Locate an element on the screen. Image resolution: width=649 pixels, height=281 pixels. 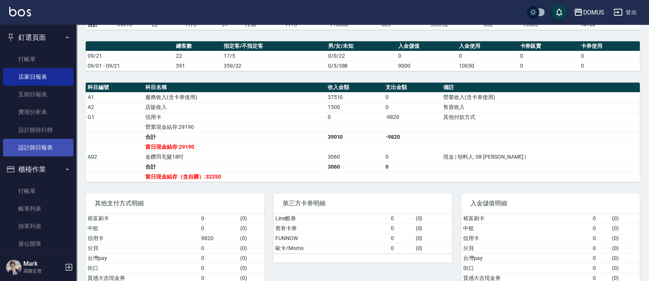
th: 男/女/未知 is located at coordinates (361, 46).